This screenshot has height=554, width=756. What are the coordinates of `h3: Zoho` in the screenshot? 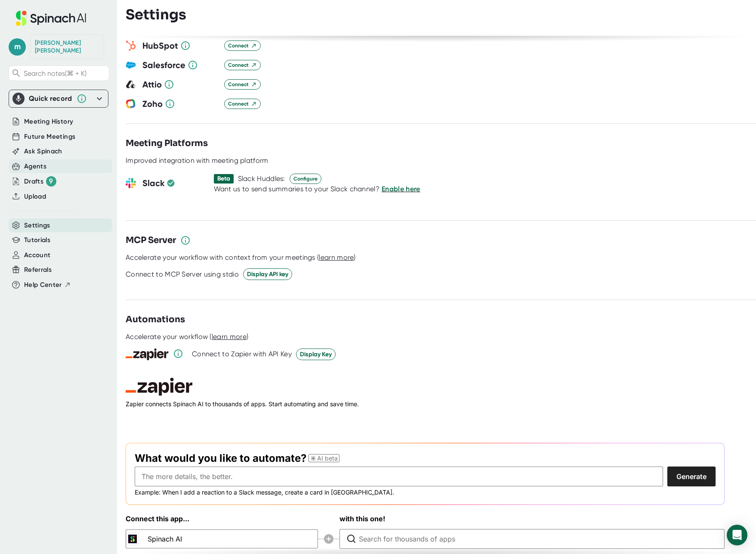 It's located at (180, 104).